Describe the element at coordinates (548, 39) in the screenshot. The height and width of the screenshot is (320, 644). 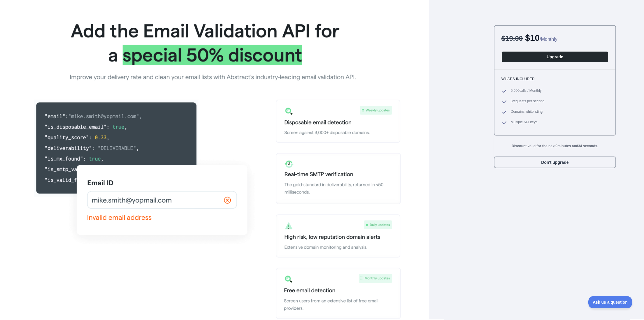
I see `span: / Monthly` at that location.